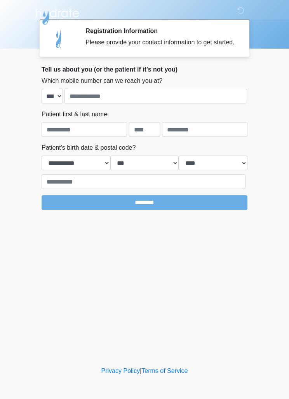  What do you see at coordinates (89, 148) in the screenshot?
I see `label: Patient's birth date & postal code?` at bounding box center [89, 148].